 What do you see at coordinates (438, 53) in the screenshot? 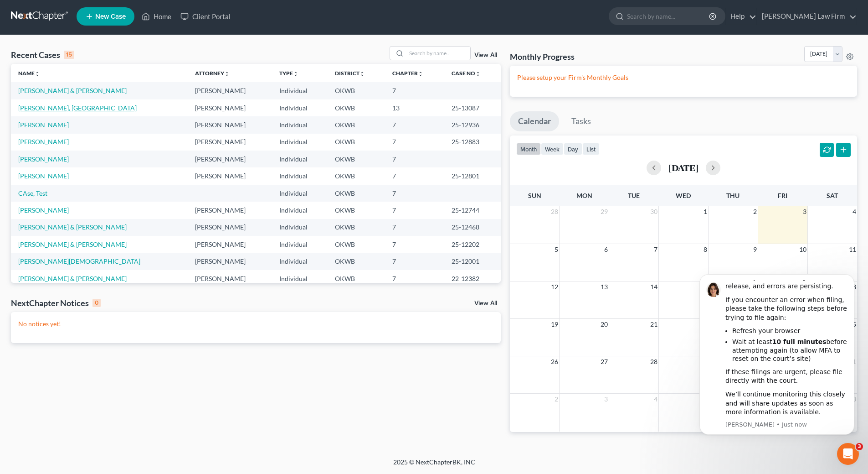
I see `input: Search by name...` at bounding box center [438, 53].